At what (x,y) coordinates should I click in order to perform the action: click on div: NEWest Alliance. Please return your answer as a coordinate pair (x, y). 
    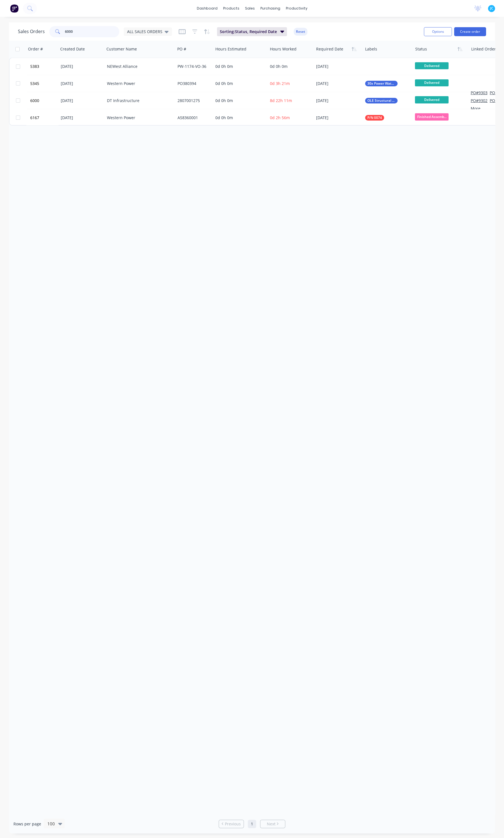
    Looking at the image, I should click on (139, 67).